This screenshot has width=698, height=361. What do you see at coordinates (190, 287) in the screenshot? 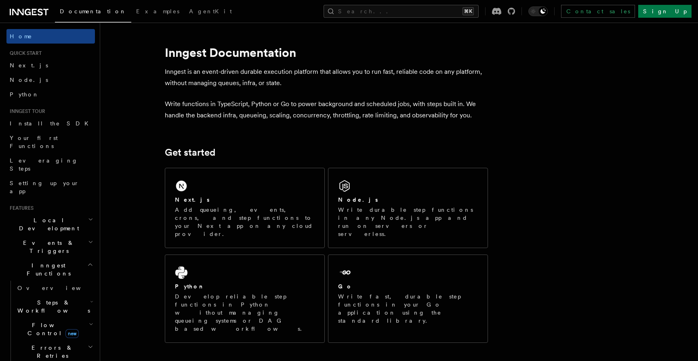
I see `h2: Python` at bounding box center [190, 287].